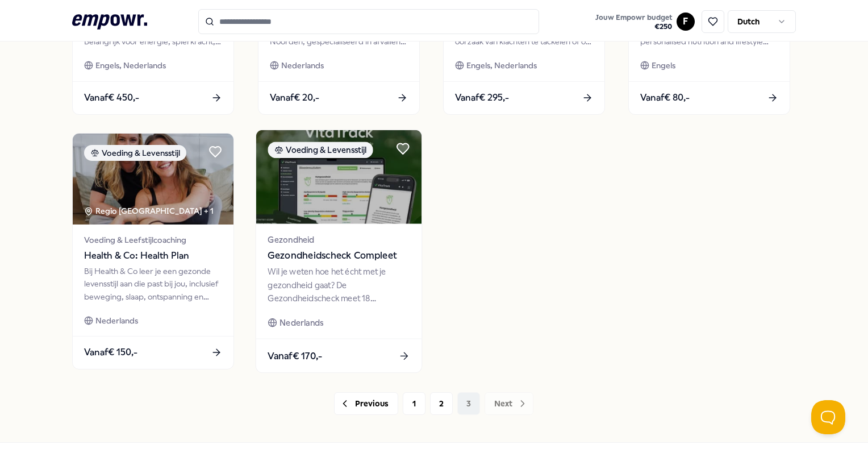  Describe the element at coordinates (339, 284) in the screenshot. I see `div: Wil je weten hoe het écht met je gezondheid gaat? De Gezondheidscheck meet 18 biomarkers voor een...` at that location.